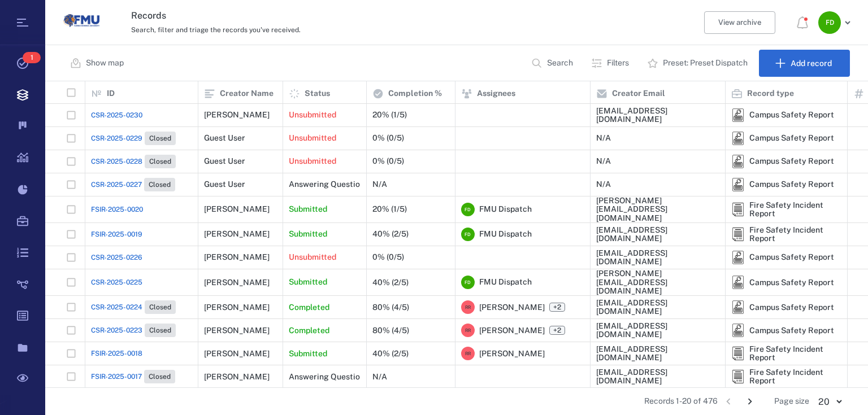  Describe the element at coordinates (804, 63) in the screenshot. I see `button: Add record` at that location.